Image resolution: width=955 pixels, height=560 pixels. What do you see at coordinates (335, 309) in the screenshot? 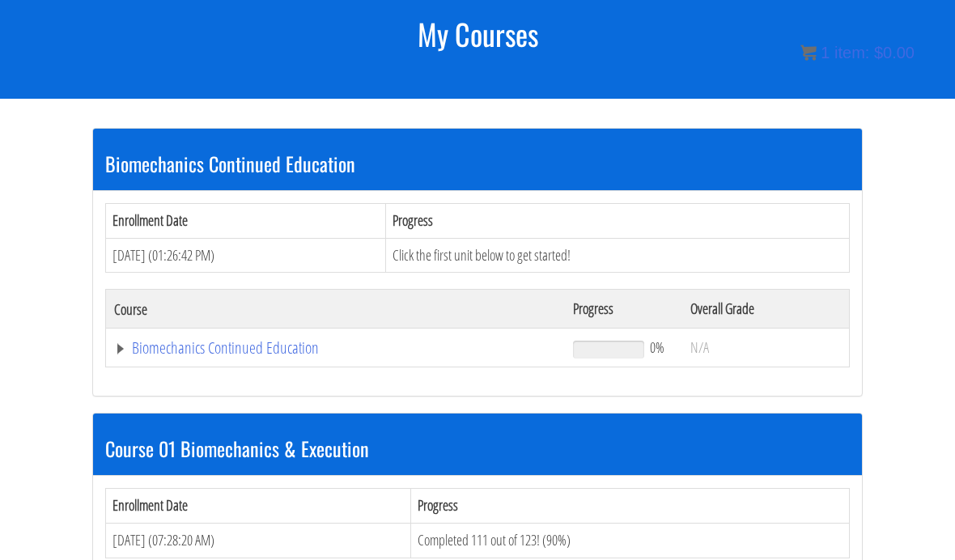
I see `th: Course` at bounding box center [335, 309].